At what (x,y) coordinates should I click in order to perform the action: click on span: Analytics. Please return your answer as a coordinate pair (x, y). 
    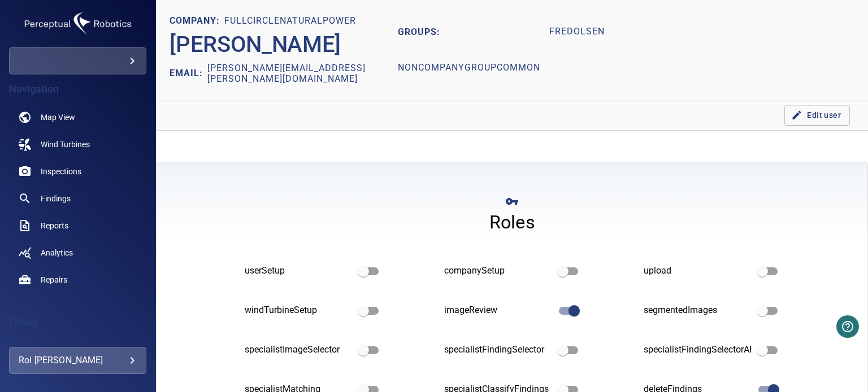
    Looking at the image, I should click on (57, 253).